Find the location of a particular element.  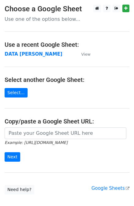

p: Use one of the options below... is located at coordinates (67, 19).